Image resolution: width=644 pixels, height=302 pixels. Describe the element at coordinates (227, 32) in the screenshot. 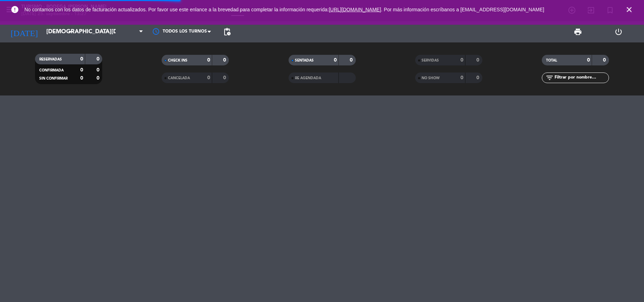

I see `span: pending_actions` at that location.